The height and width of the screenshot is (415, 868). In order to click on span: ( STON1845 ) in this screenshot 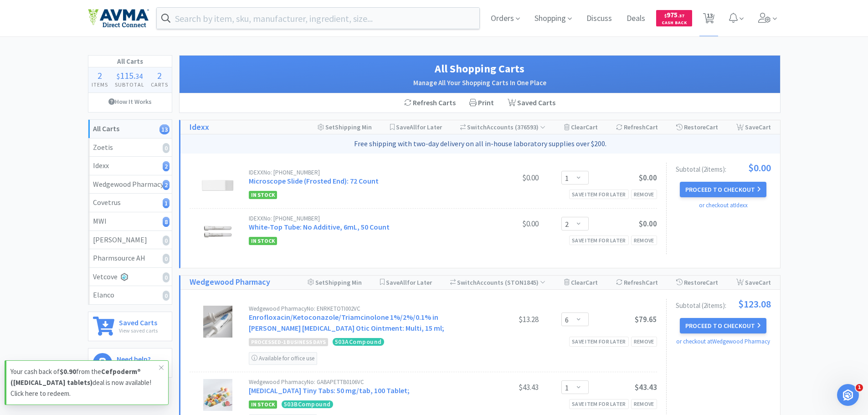, I will do `click(524, 282)`.